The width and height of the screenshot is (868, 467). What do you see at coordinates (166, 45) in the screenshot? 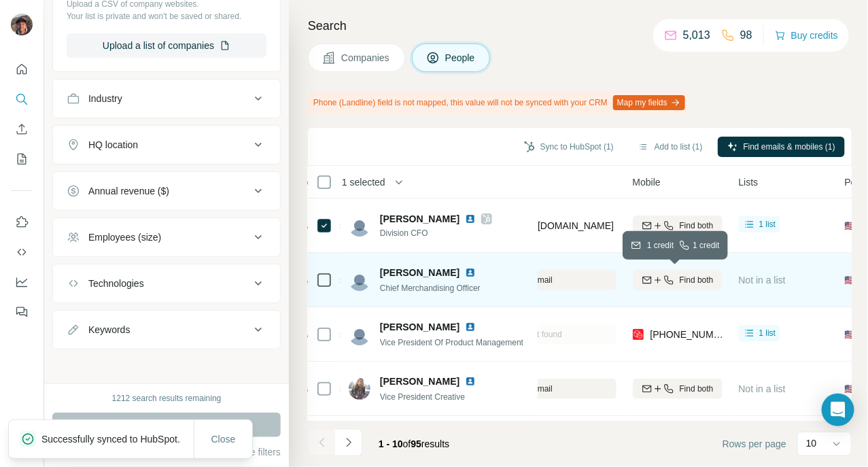
I see `button: Upload a list of companies` at bounding box center [166, 45].